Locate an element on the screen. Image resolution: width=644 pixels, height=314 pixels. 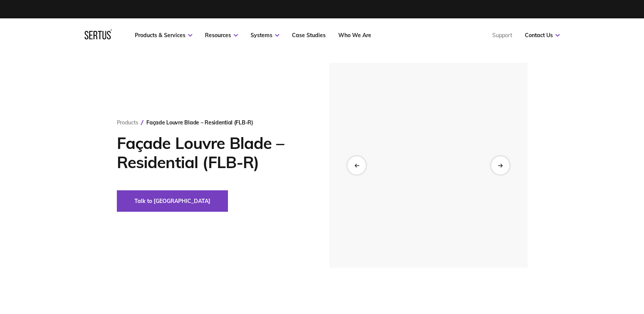
a: Products is located at coordinates (128, 122).